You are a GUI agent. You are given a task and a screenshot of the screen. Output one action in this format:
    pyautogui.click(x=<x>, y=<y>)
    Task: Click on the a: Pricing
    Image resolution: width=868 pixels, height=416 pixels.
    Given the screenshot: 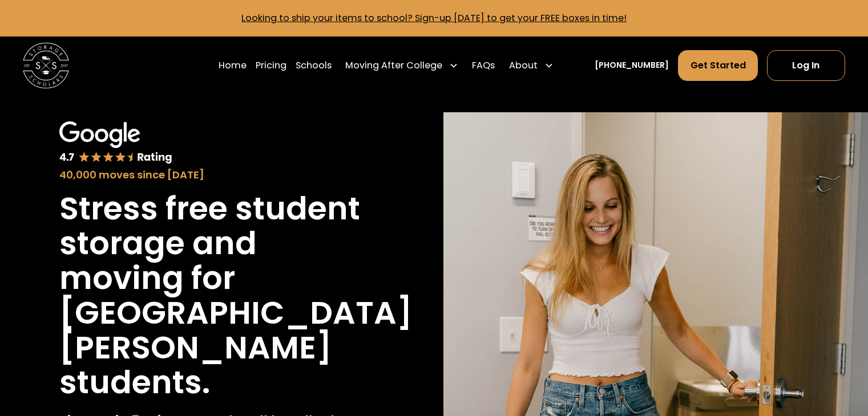 What is the action you would take?
    pyautogui.click(x=271, y=66)
    